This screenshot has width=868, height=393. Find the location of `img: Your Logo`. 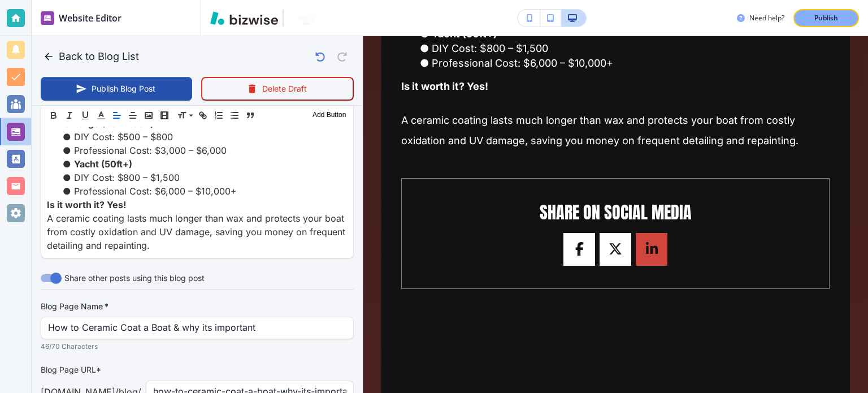

img: Your Logo is located at coordinates (304, 18).